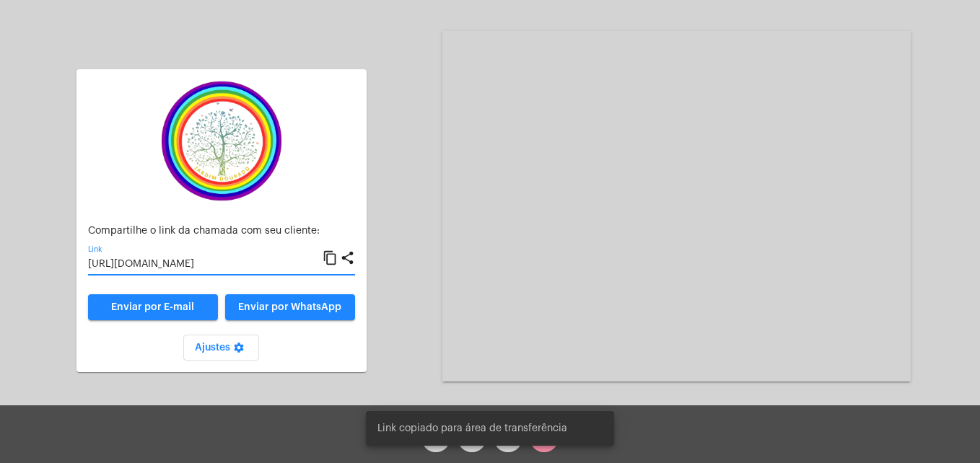  What do you see at coordinates (221, 348) in the screenshot?
I see `button: Ajustes` at bounding box center [221, 348].